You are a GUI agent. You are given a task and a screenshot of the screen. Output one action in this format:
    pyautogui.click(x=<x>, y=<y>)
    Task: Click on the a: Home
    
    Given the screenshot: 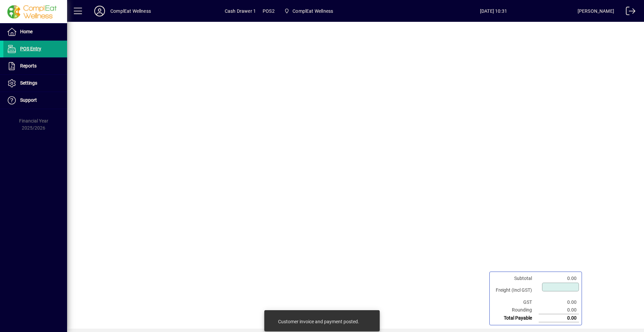 What is the action you would take?
    pyautogui.click(x=35, y=32)
    